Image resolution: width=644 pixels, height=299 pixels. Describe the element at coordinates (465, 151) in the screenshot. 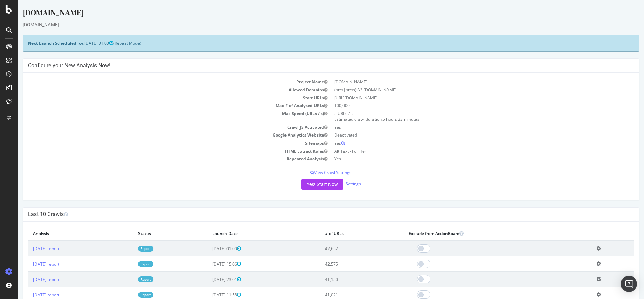

I see `td: Alt Text - For Her` at that location.